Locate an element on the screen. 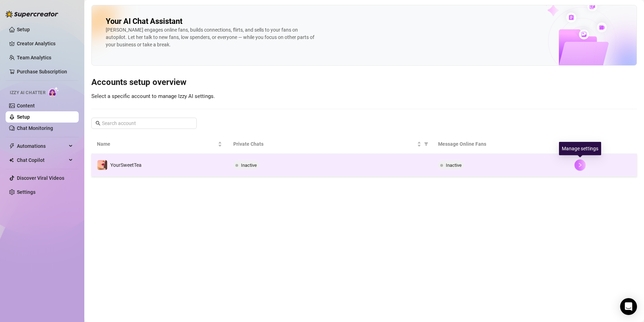 The width and height of the screenshot is (644, 322). a: Settings is located at coordinates (26, 192).